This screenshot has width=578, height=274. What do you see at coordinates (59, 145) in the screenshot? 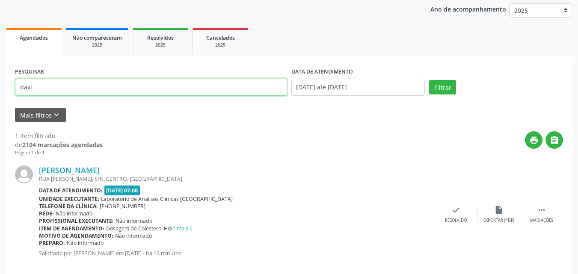
I see `div: de` at bounding box center [59, 145].